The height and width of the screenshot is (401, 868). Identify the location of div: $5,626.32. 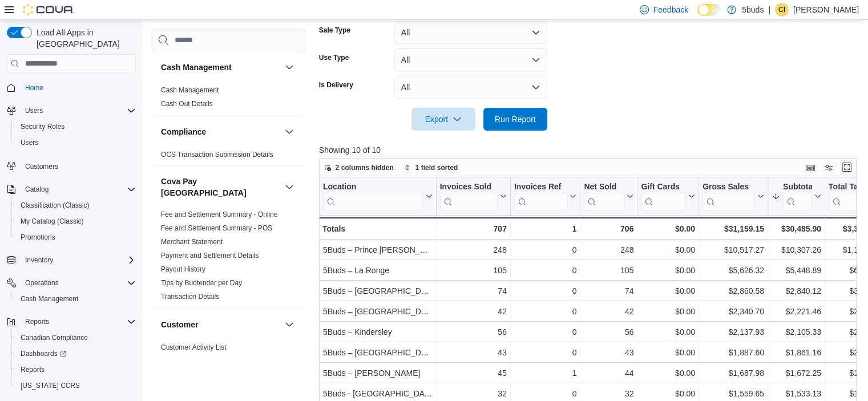
(733, 270).